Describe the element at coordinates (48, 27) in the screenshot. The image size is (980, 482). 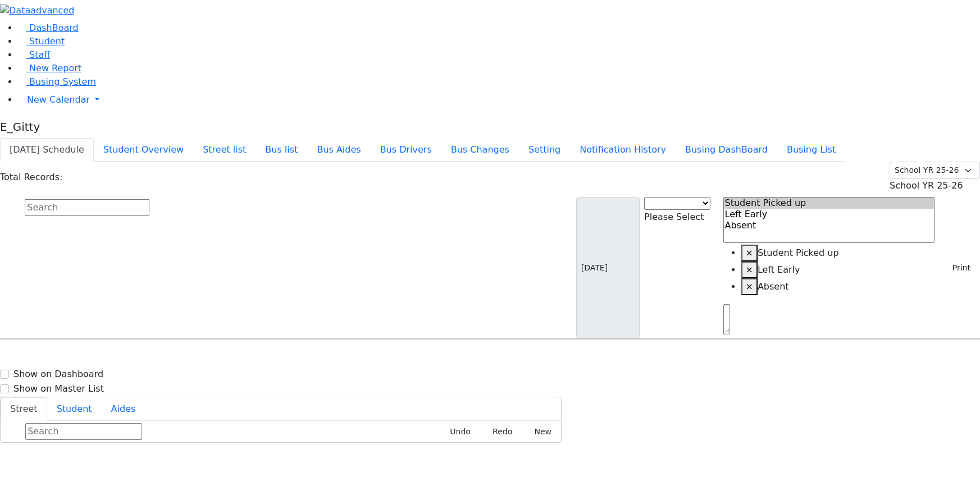
I see `a: DashBoard` at that location.